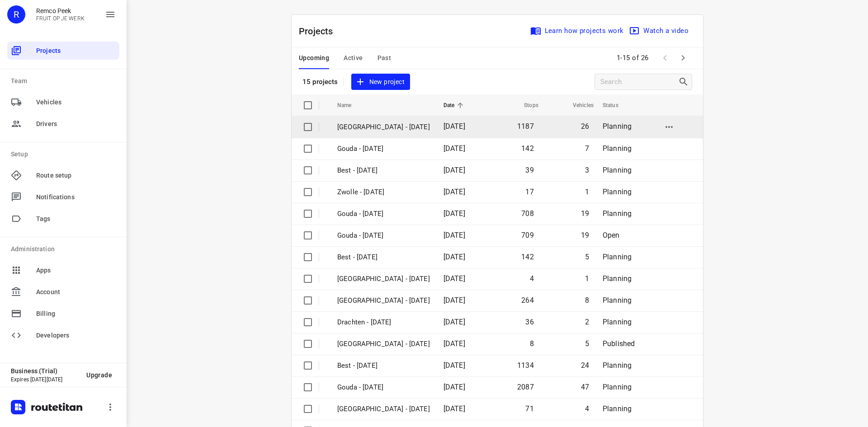 The height and width of the screenshot is (427, 868). I want to click on p: 15 projects, so click(320, 82).